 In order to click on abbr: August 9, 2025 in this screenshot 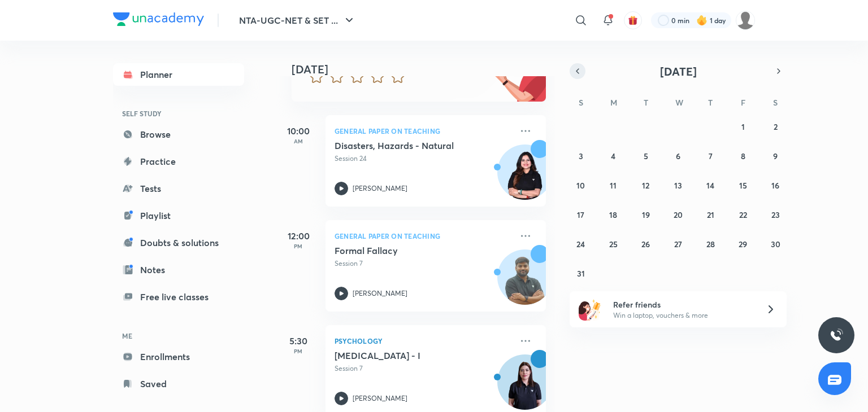, I will do `click(775, 156)`.